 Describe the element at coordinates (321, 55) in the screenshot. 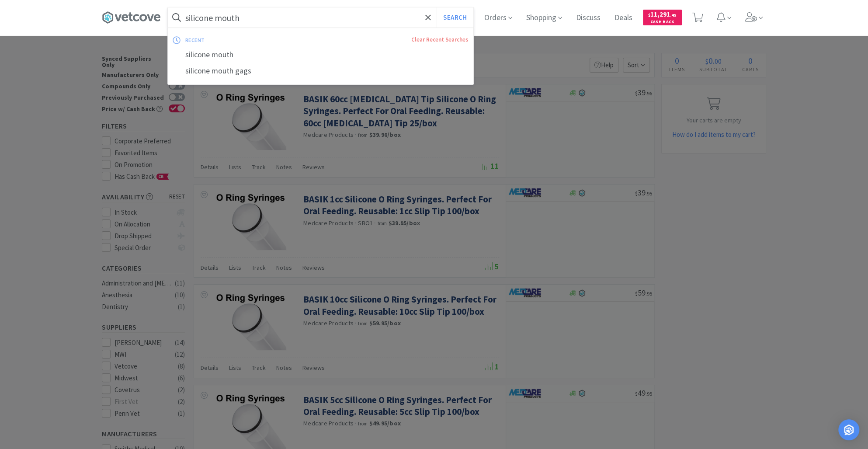

I see `div: silicone mouth` at that location.